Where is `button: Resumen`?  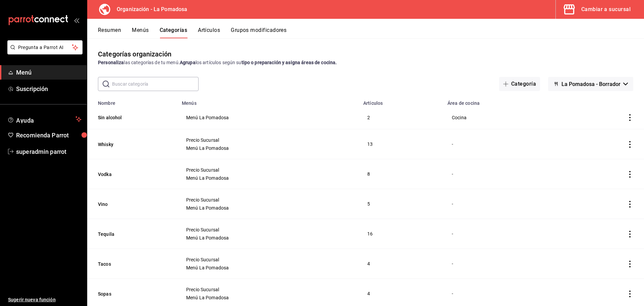 button: Resumen is located at coordinates (109, 32).